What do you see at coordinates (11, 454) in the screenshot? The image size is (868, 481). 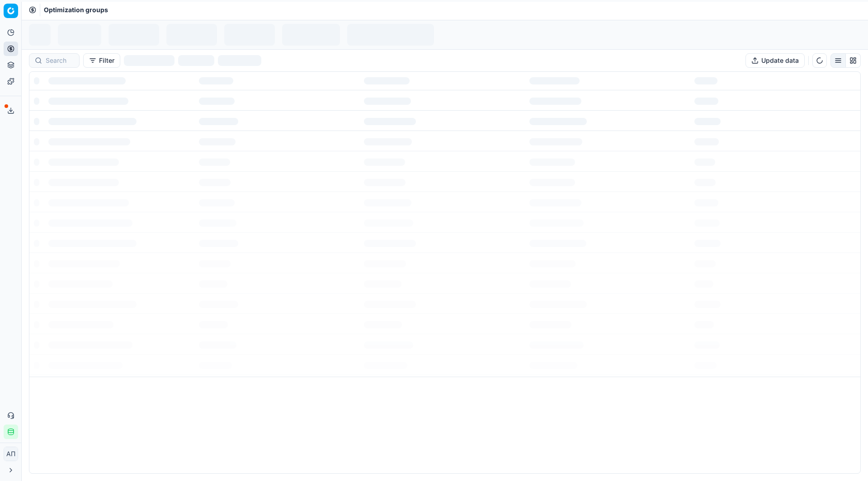 I see `button: АП` at bounding box center [11, 454].